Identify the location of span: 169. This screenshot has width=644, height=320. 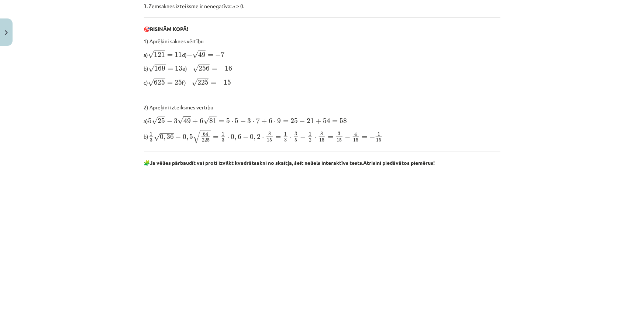
(160, 68).